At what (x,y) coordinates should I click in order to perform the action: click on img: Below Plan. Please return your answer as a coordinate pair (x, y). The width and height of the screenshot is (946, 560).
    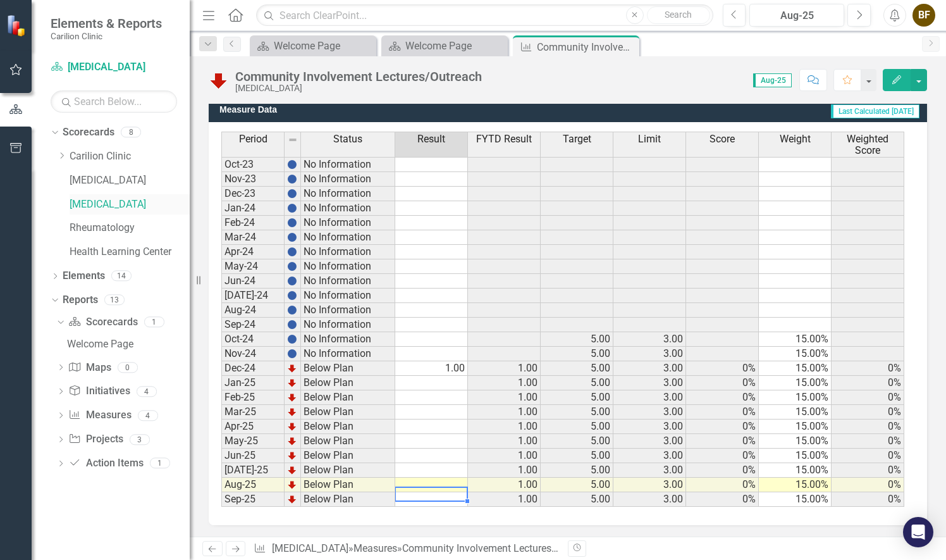
    Looking at the image, I should click on (219, 80).